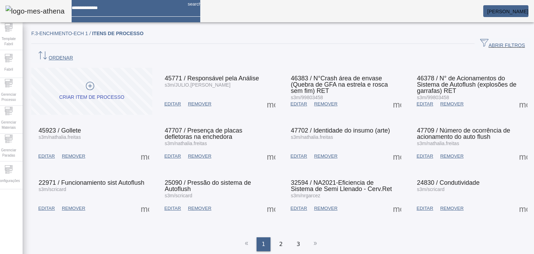 The image size is (534, 254). What do you see at coordinates (203, 133) in the screenshot?
I see `span: 47707 / Presença de placas defletoras na enchedora` at bounding box center [203, 133].